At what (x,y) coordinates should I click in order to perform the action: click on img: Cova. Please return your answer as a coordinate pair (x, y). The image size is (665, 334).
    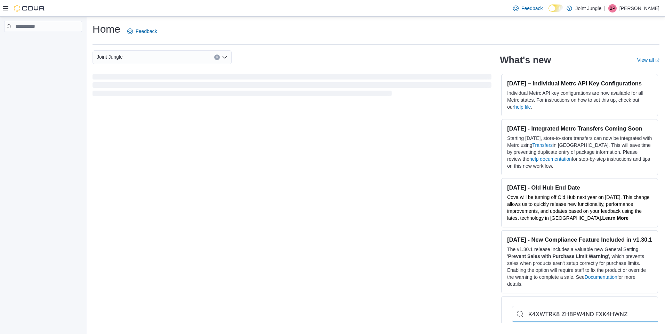
    Looking at the image, I should click on (30, 8).